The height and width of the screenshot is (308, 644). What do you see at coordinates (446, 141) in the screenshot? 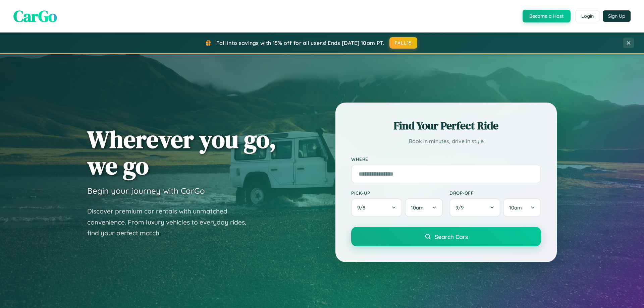
I see `p: Book in minutes, drive in style` at bounding box center [446, 141].